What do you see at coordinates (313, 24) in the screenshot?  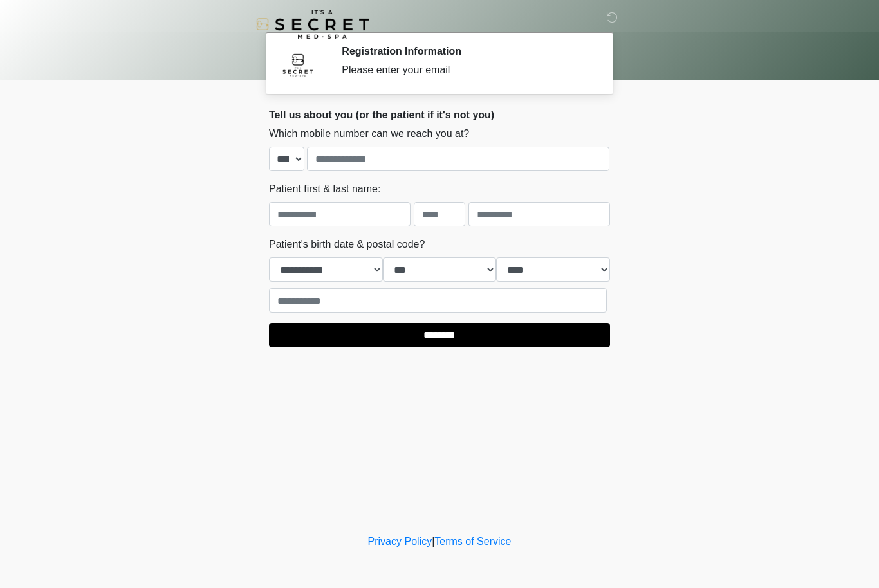 I see `img: It's A Secret Med Spa Logo` at bounding box center [313, 24].